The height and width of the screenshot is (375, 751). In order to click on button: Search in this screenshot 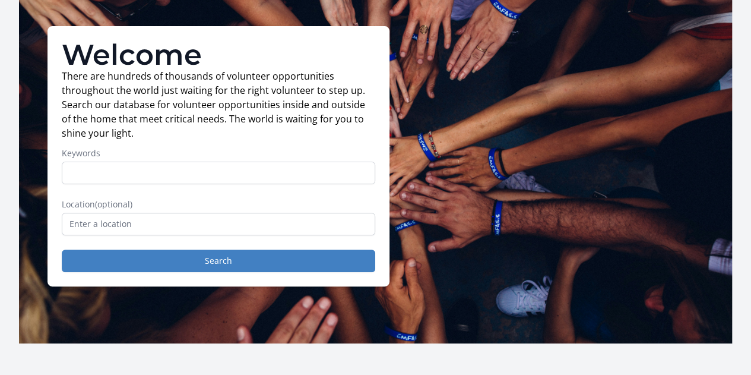, I will do `click(219, 261)`.